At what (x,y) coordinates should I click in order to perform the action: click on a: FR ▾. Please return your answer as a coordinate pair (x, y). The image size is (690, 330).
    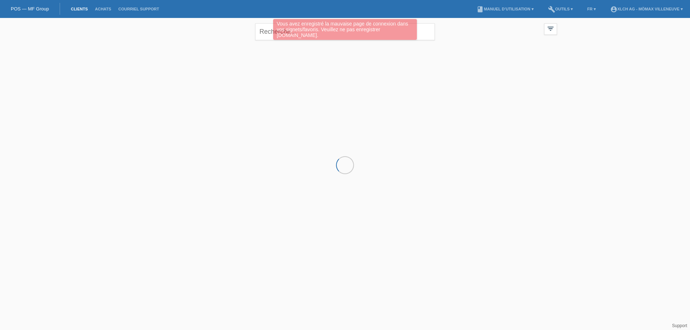
    Looking at the image, I should click on (591, 9).